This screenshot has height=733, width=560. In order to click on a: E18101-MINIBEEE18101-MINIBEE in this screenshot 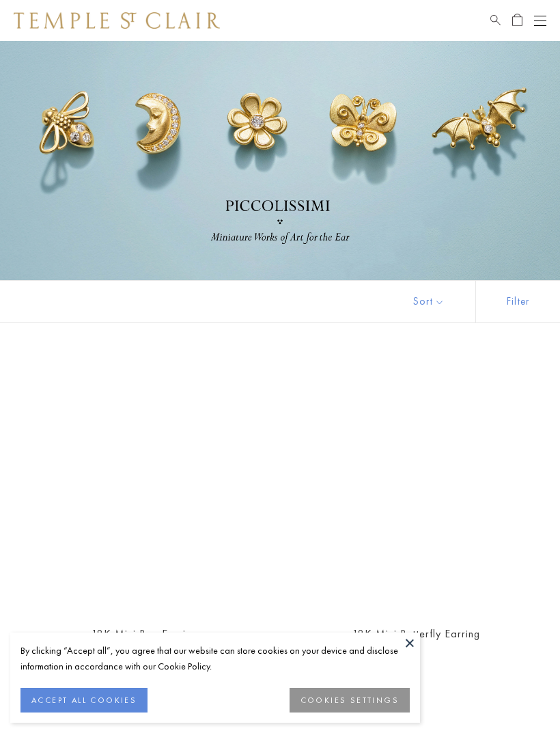, I will do `click(144, 485)`.